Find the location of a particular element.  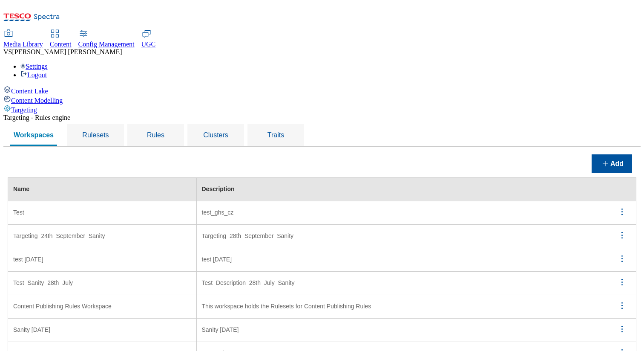

span: Content is located at coordinates (60, 44).